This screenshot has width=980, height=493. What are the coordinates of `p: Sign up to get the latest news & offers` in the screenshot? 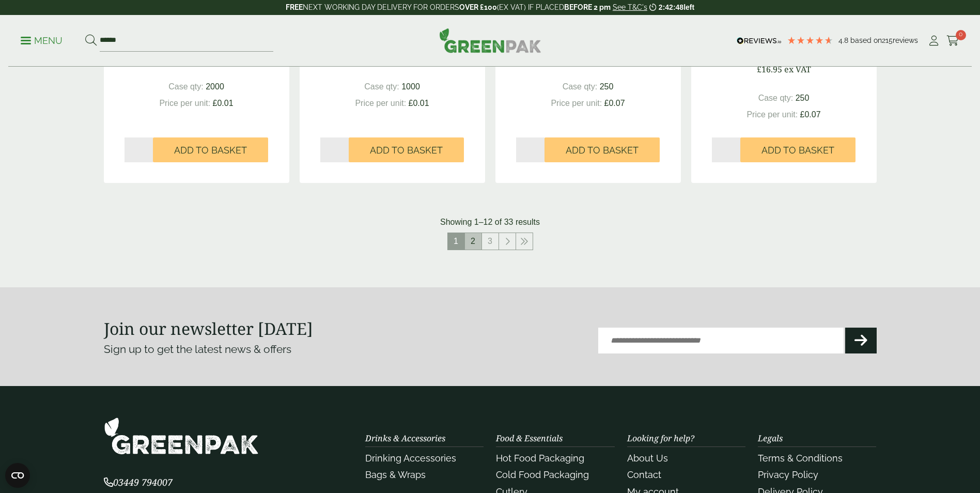 It's located at (277, 350).